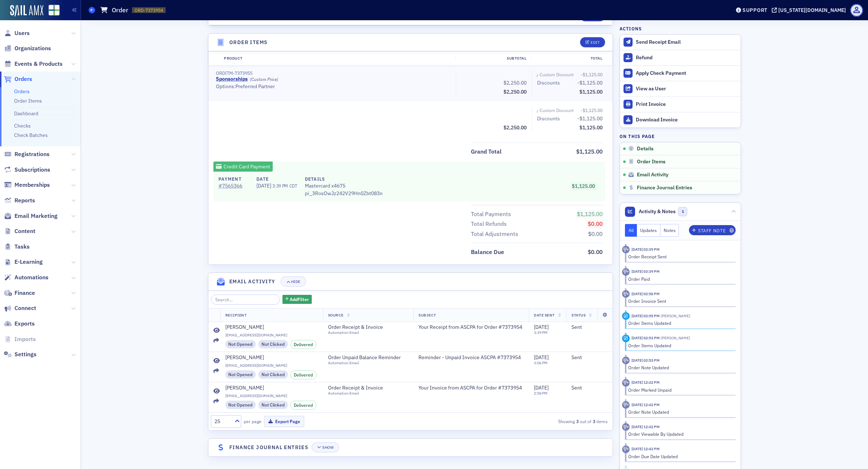 The height and width of the screenshot is (469, 868). What do you see at coordinates (23, 126) in the screenshot?
I see `a: Checks` at bounding box center [23, 126].